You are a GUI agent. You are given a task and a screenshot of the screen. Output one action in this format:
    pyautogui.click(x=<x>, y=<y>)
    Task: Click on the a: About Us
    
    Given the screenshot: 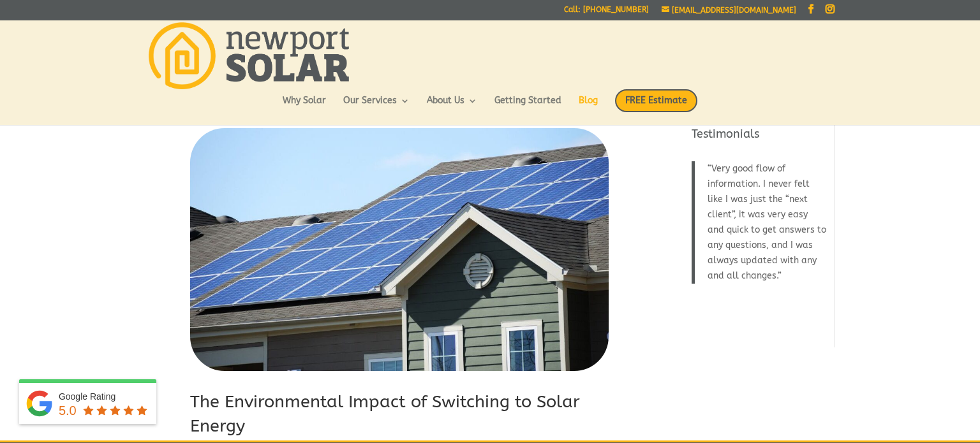 What is the action you would take?
    pyautogui.click(x=452, y=107)
    